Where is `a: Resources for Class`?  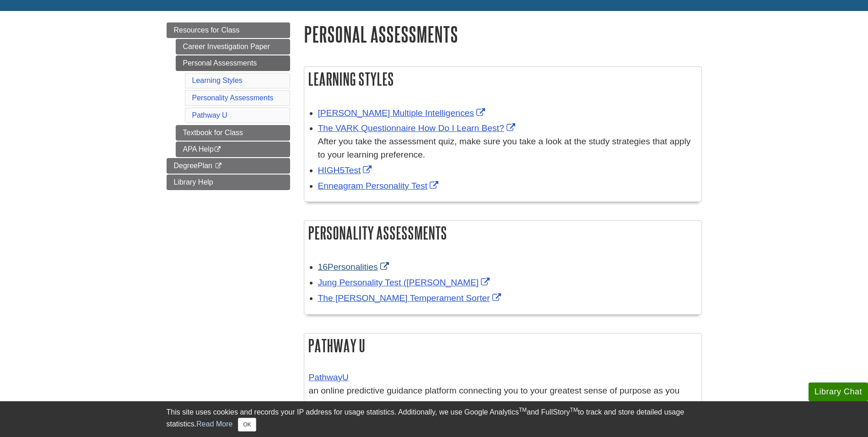
a: Resources for Class is located at coordinates (229, 30).